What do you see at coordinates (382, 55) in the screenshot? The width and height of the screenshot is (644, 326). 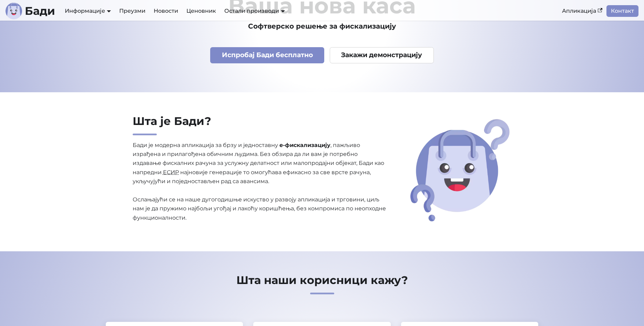 I see `a: Закажи демонстрацију` at bounding box center [382, 55].